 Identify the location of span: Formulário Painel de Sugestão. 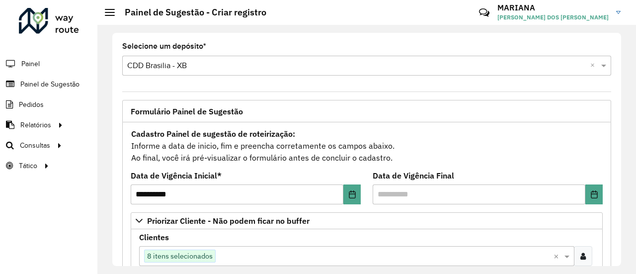
(187, 111).